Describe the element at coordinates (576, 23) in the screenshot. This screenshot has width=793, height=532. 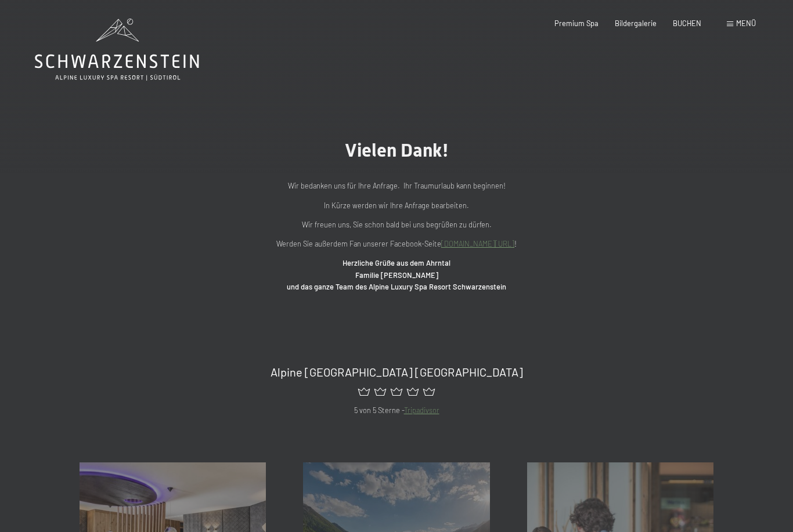
I see `a: Premium Spa` at that location.